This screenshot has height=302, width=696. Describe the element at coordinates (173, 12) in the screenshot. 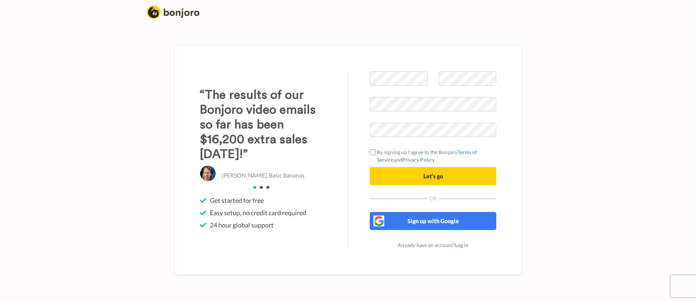

I see `img: logo_full.png` at that location.